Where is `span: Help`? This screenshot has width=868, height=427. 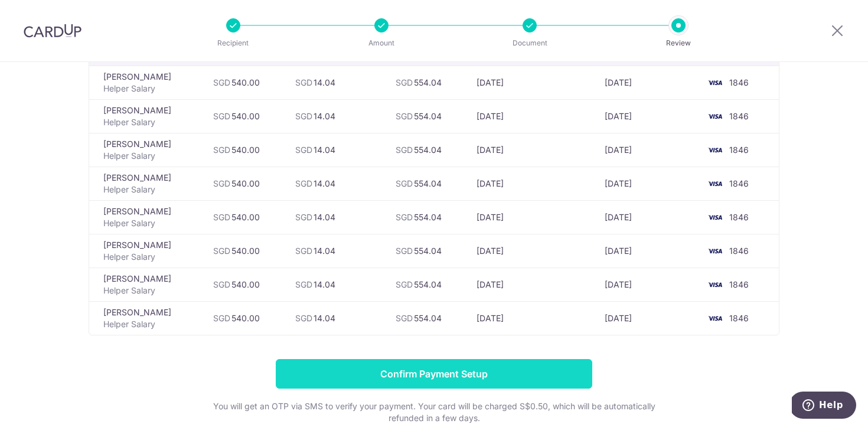
span: Help is located at coordinates (39, 14).